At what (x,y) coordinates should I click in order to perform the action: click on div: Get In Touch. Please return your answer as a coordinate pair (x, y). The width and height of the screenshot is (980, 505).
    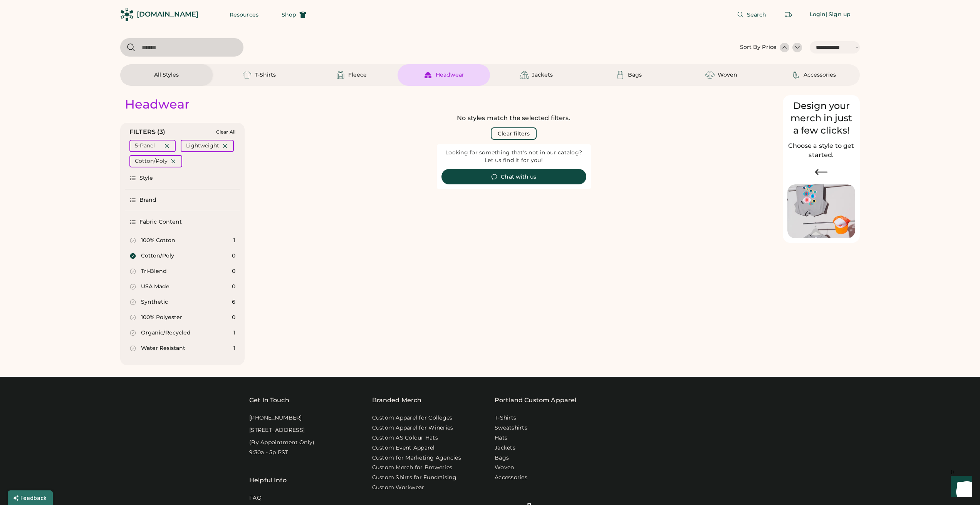
    Looking at the image, I should click on (269, 401).